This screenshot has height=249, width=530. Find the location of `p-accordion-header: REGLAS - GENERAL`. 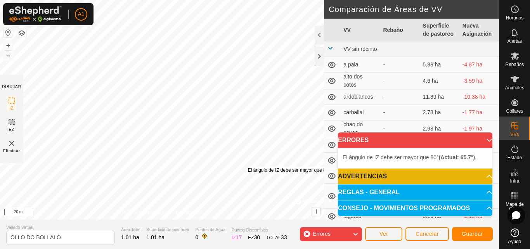

p-accordion-header: REGLAS - GENERAL is located at coordinates (415, 192).